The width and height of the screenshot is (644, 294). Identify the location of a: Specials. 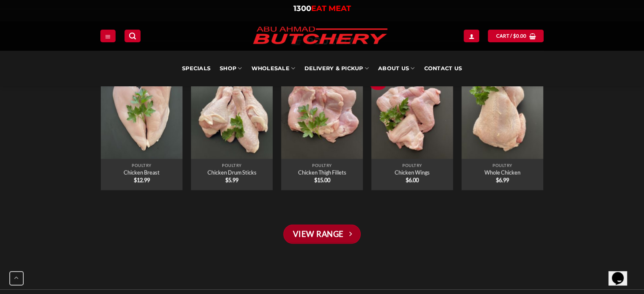
(196, 69).